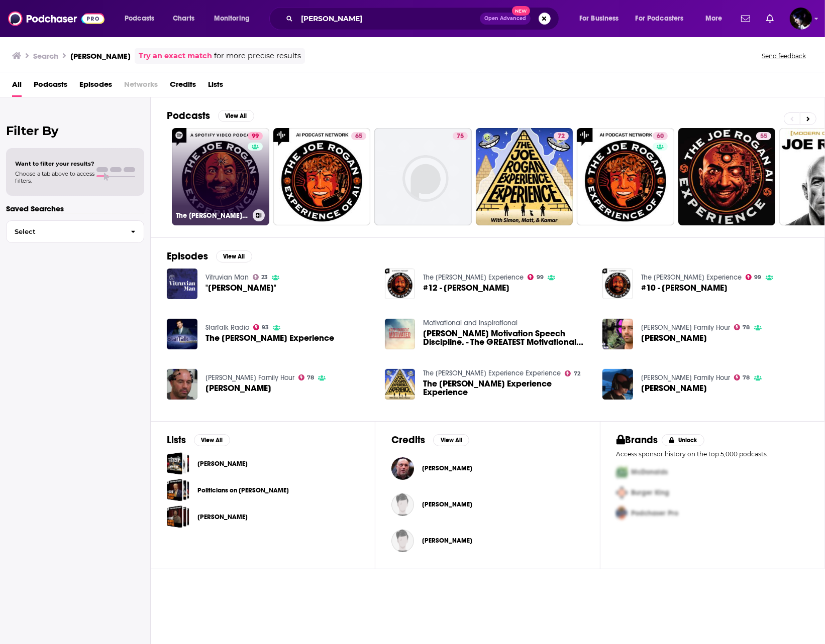 The image size is (825, 644). What do you see at coordinates (261, 327) in the screenshot?
I see `a: 93` at bounding box center [261, 327].